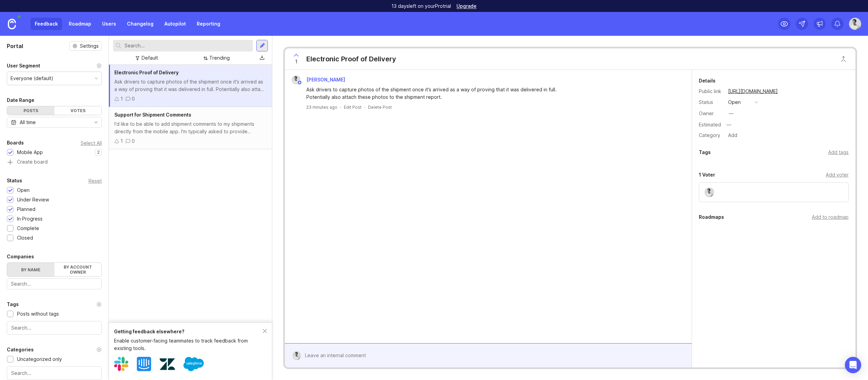  Describe the element at coordinates (20, 350) in the screenshot. I see `div: Categories` at that location.